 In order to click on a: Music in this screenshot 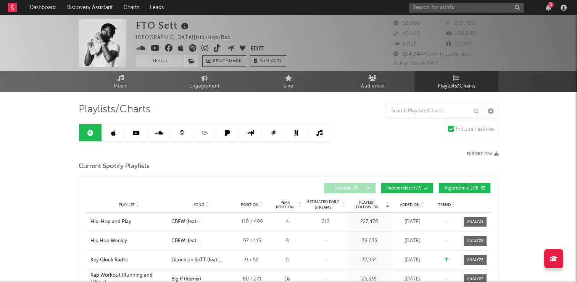, I will do `click(121, 81)`.